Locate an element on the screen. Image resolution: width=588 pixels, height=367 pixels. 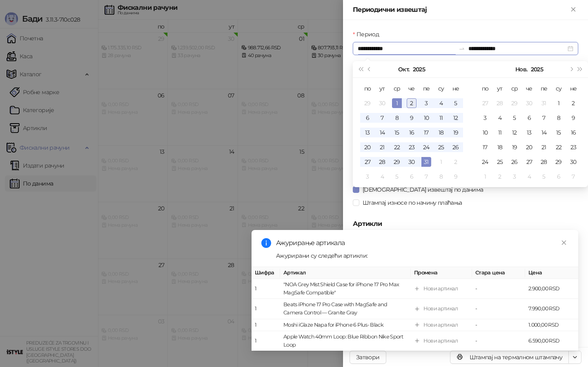
span: to is located at coordinates (462, 49).